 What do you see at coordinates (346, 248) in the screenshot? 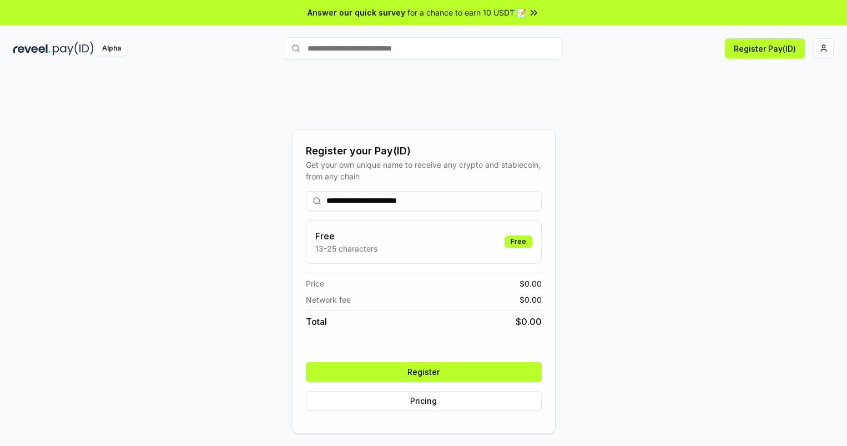
I see `p: 13-25 characters` at bounding box center [346, 248].